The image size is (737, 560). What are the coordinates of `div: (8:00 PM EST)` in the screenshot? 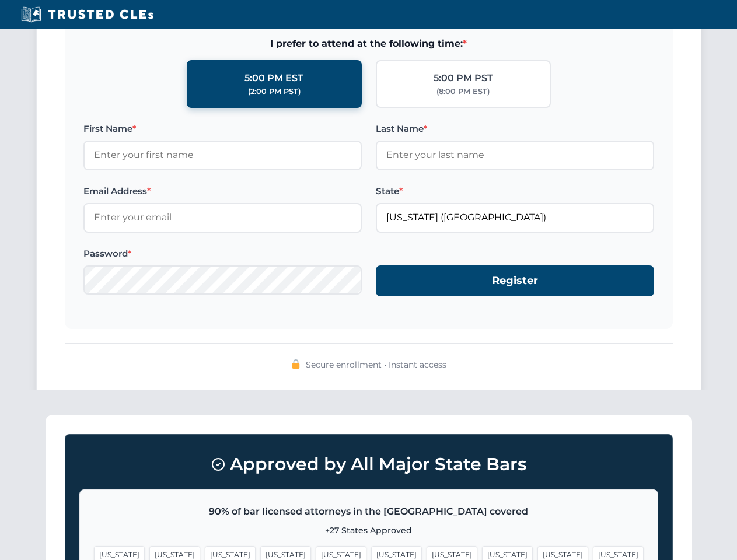 It's located at (463, 91).